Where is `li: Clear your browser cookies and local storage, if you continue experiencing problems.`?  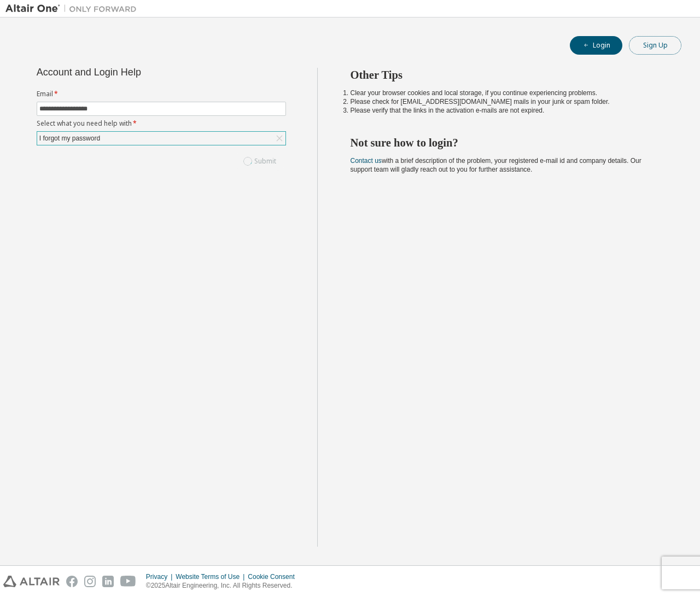 li: Clear your browser cookies and local storage, if you continue experiencing problems. is located at coordinates (506, 93).